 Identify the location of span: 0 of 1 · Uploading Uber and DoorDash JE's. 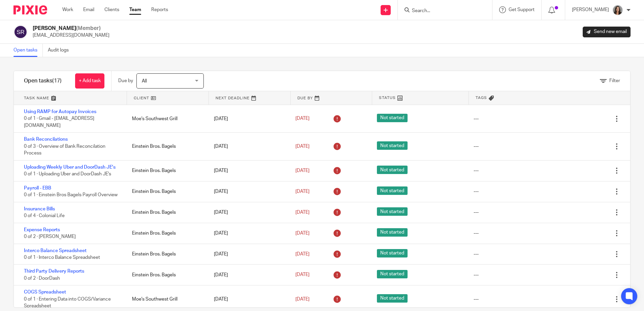
(68, 175).